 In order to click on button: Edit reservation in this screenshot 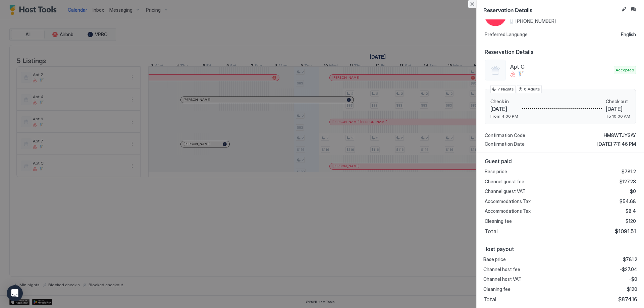, I will do `click(623, 9)`.